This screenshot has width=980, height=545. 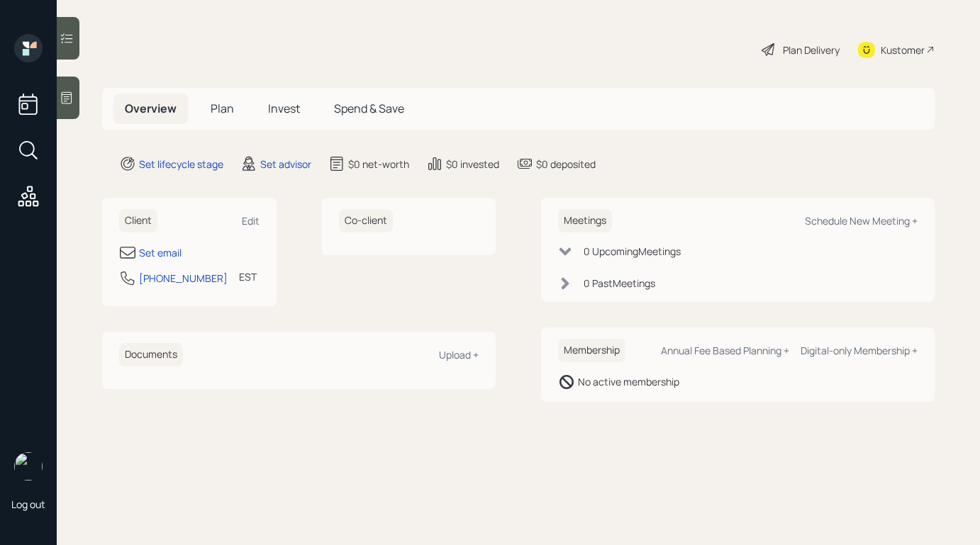 I want to click on div: Set advisor, so click(x=285, y=163).